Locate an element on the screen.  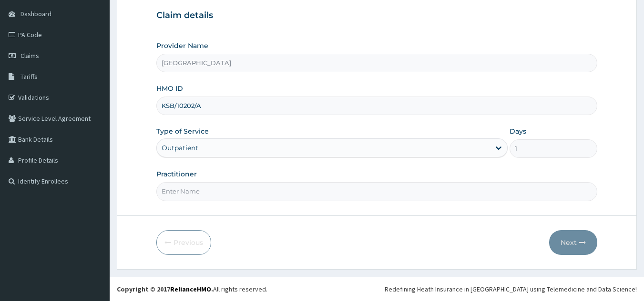
input: Enter HMO ID is located at coordinates (377, 105).